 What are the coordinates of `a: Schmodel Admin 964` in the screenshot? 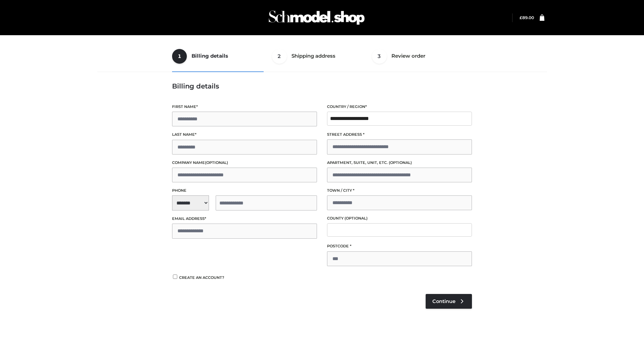 It's located at (317, 17).